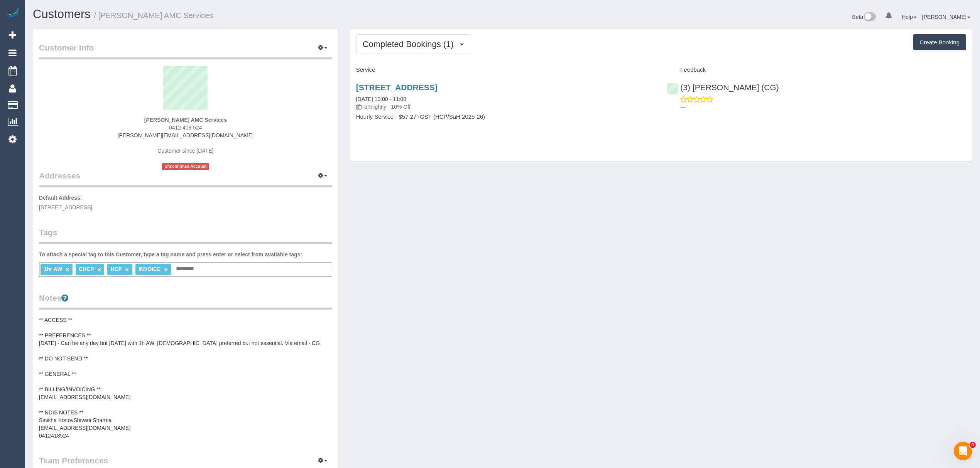 This screenshot has height=468, width=980. What do you see at coordinates (186, 166) in the screenshot?
I see `span: Unconfirmed Account` at bounding box center [186, 166].